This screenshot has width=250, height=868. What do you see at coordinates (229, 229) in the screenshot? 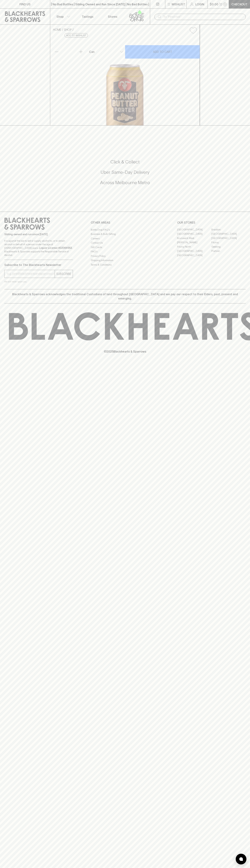
I see `a: Braddon` at bounding box center [229, 229].